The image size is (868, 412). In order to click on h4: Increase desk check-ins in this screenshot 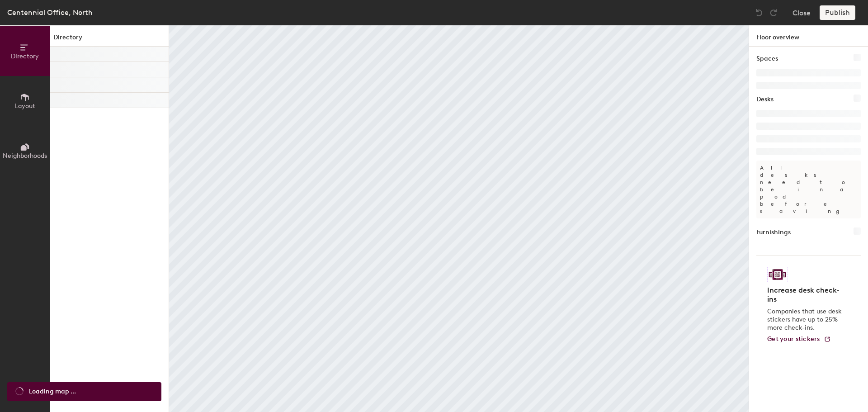, I will do `click(806, 295)`.